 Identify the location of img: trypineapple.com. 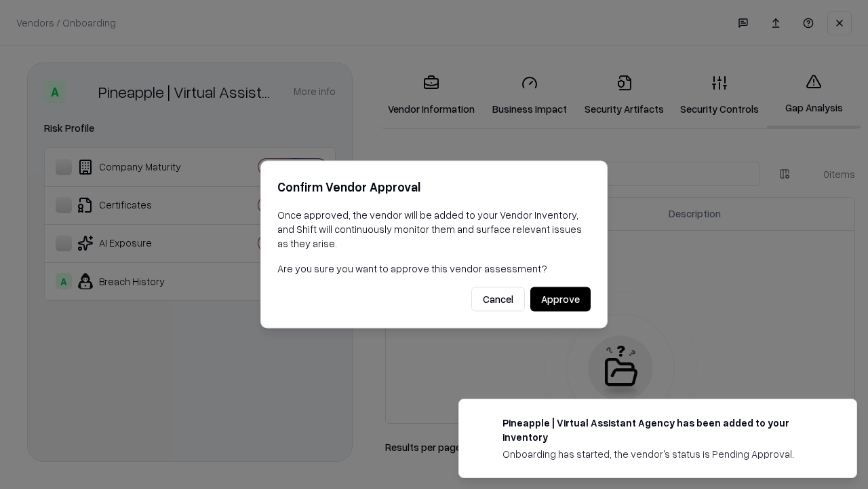
(483, 424).